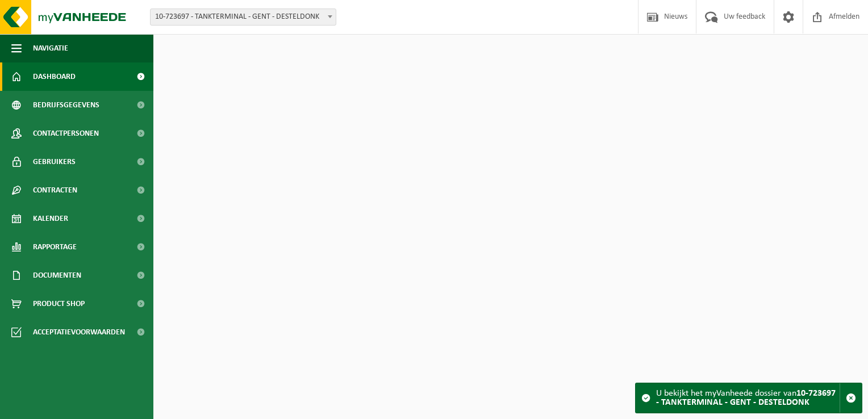 This screenshot has width=868, height=419. I want to click on span: Product Shop, so click(58, 304).